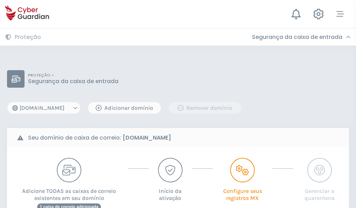  What do you see at coordinates (205, 107) in the screenshot?
I see `button: Remover domínio` at bounding box center [205, 107].